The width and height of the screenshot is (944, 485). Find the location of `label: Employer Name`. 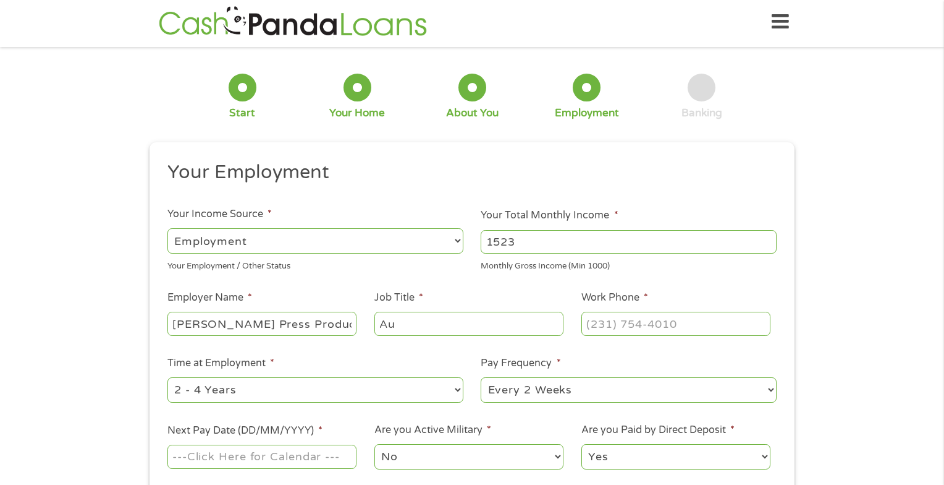

label: Employer Name is located at coordinates (210, 297).